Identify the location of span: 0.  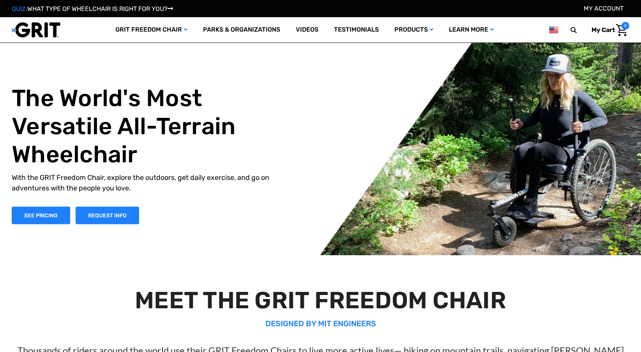
(626, 26).